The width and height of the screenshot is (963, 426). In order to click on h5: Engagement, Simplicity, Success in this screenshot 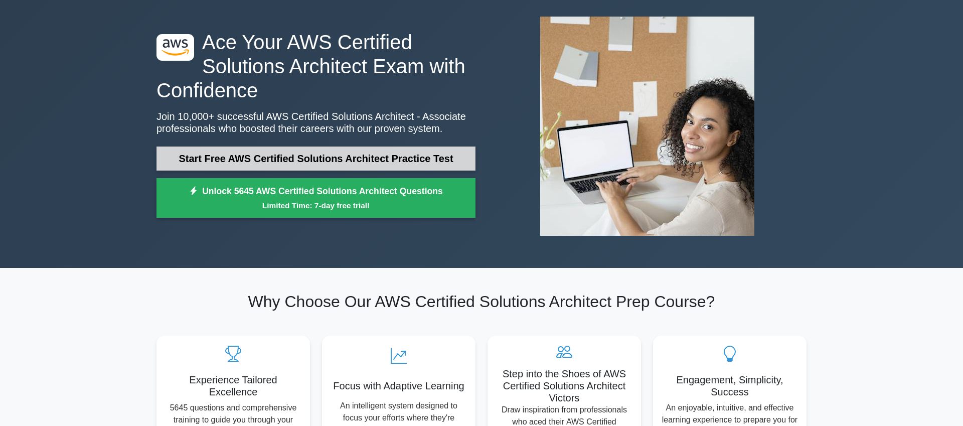, I will do `click(730, 386)`.